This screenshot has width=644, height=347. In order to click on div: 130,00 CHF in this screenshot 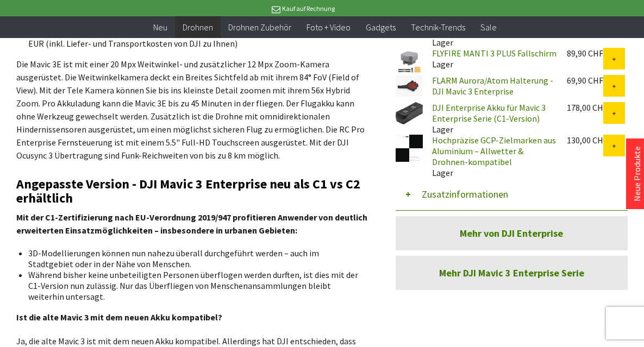, I will do `click(584, 140)`.